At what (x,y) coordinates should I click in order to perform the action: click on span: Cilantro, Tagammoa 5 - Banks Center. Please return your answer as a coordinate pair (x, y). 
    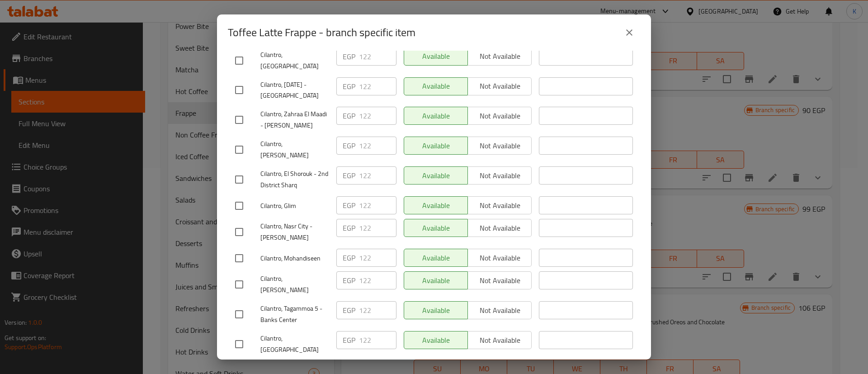
    Looking at the image, I should click on (295, 314).